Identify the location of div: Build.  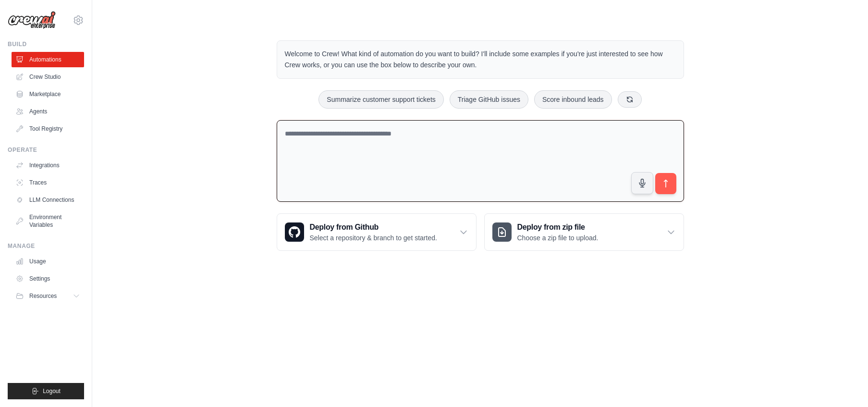
(46, 44).